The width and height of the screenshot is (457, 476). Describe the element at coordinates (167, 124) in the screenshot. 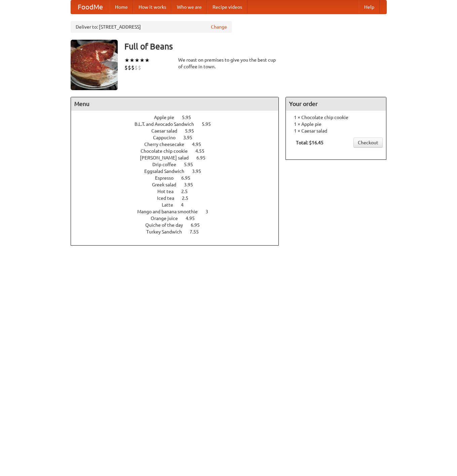

I see `span: B.L.T. and Avocado Sandwich` at that location.